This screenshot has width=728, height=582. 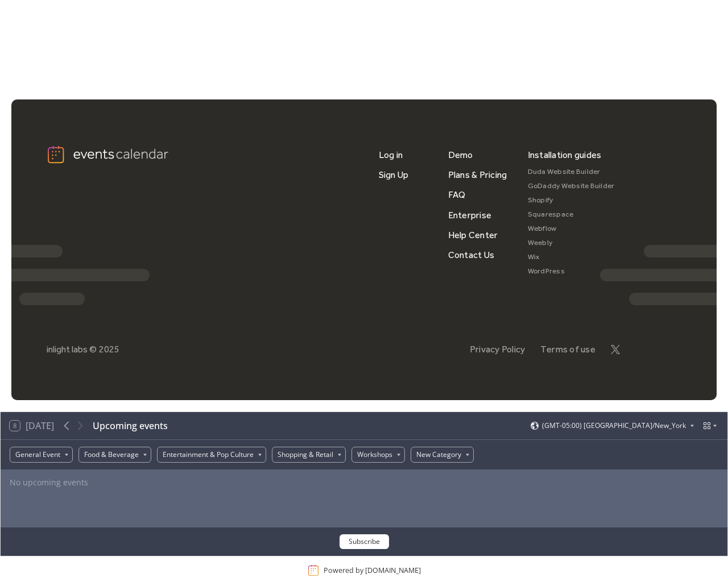 What do you see at coordinates (394, 174) in the screenshot?
I see `a: Sign Up` at bounding box center [394, 174].